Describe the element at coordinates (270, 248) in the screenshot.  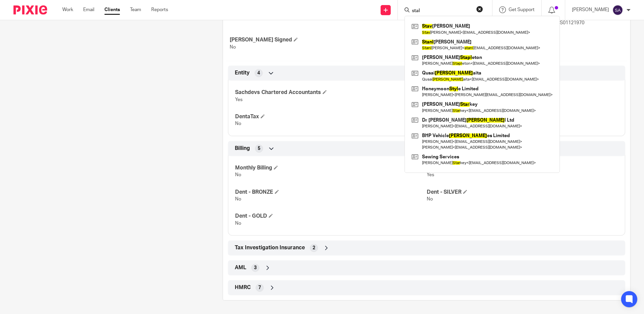
I see `span: Tax Investigation Insurance` at that location.